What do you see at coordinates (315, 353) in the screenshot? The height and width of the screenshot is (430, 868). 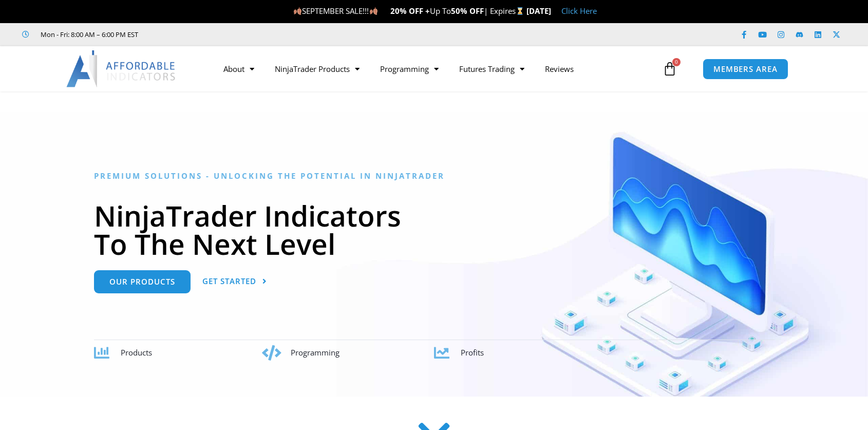 I see `span: Programming` at bounding box center [315, 353].